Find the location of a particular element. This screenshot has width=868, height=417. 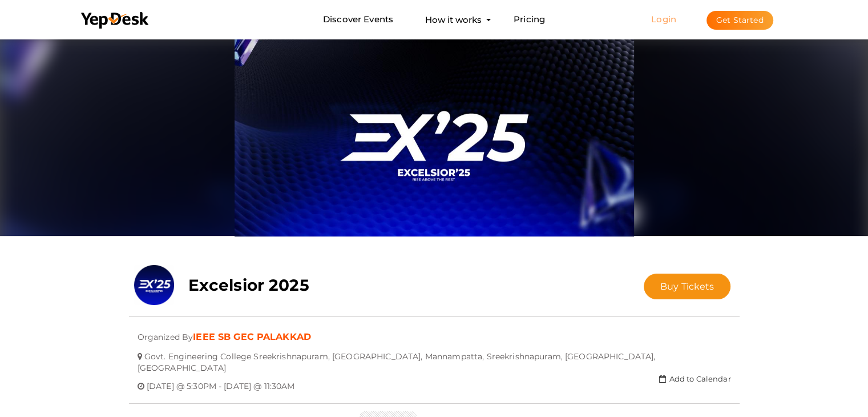

img: IIZWXVCU_small.png is located at coordinates (154, 285).